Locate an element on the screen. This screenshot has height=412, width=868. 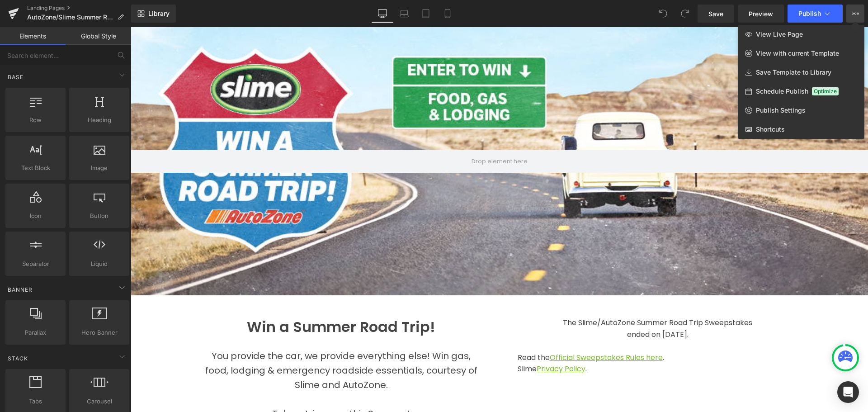
span: Take a trip on us this Summer! is located at coordinates (210, 387).